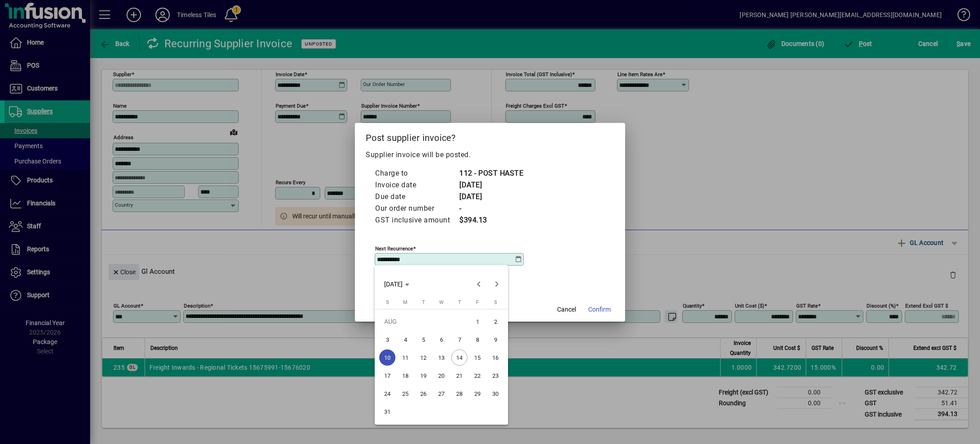 This screenshot has height=444, width=980. What do you see at coordinates (424, 357) in the screenshot?
I see `span: 12` at bounding box center [424, 357].